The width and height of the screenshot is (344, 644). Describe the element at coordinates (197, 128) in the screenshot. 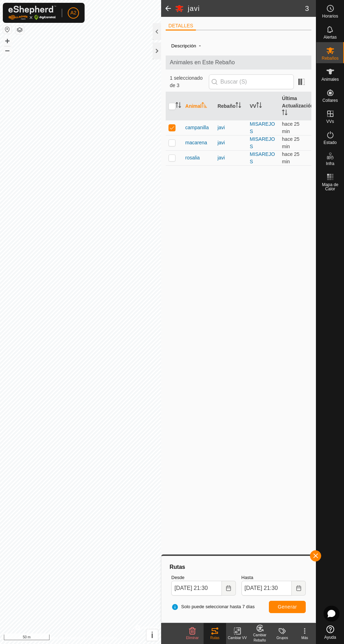

I see `span: campanilla` at that location.